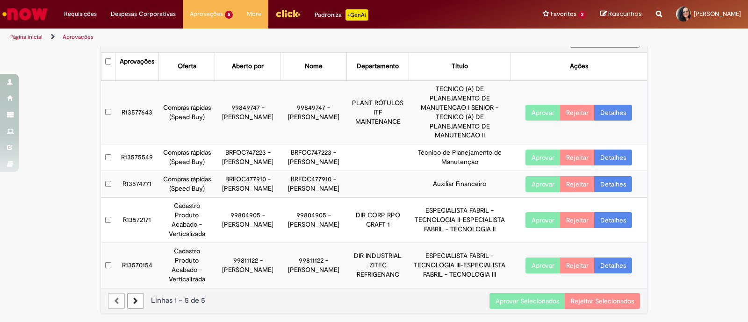  I want to click on div: Aprovações, so click(137, 62).